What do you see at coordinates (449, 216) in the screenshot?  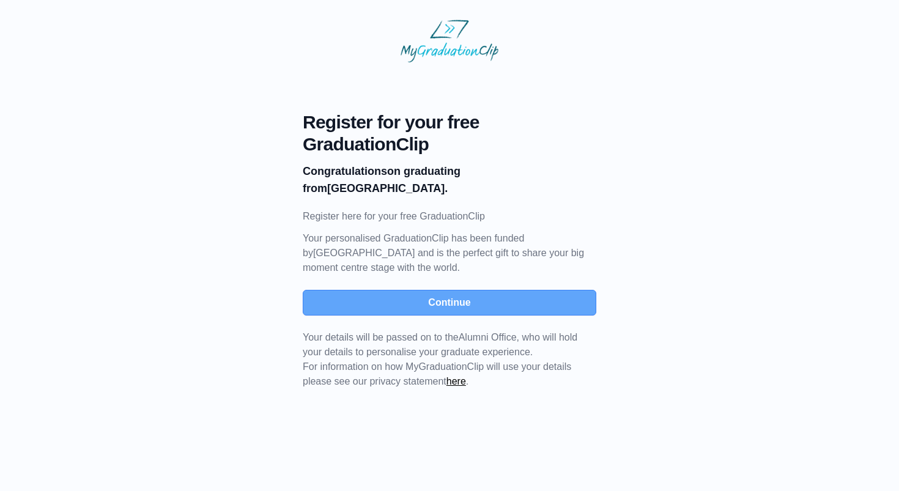 I see `p: Register here for your free GraduationClip` at bounding box center [449, 216].